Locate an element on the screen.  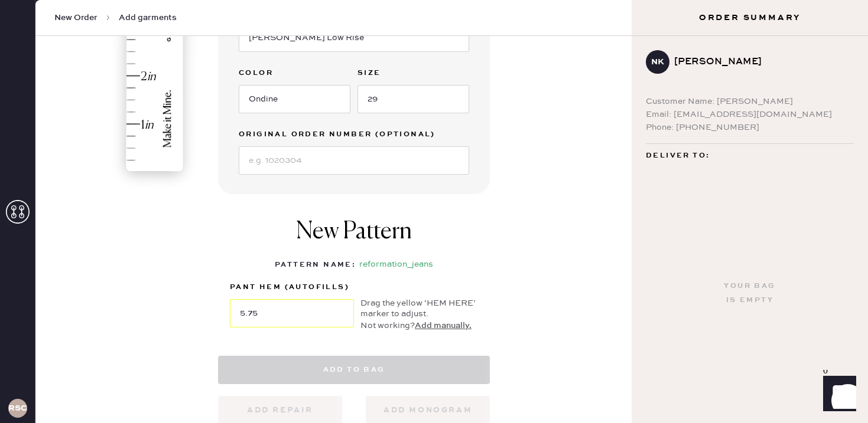
span: Deliver to: is located at coordinates (678, 156).